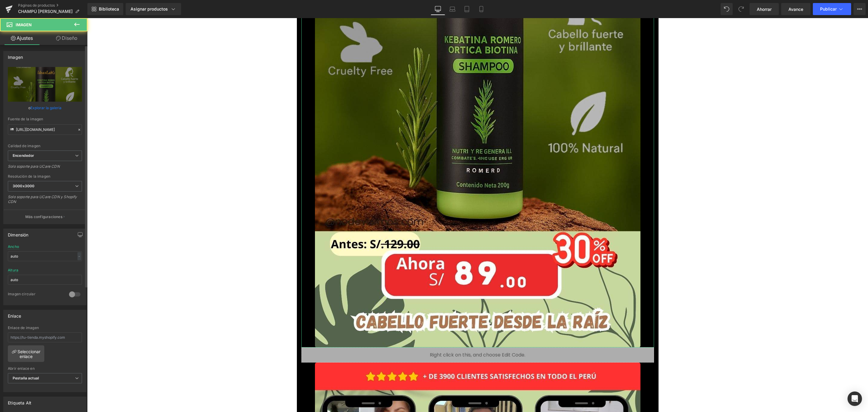 The height and width of the screenshot is (412, 868). What do you see at coordinates (14, 316) in the screenshot?
I see `font: Enlace` at bounding box center [14, 316].